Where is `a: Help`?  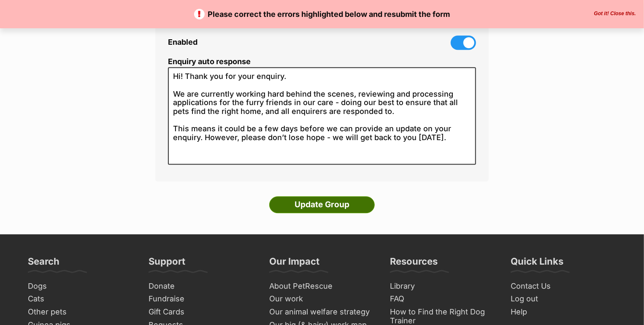 a: Help is located at coordinates (564, 312).